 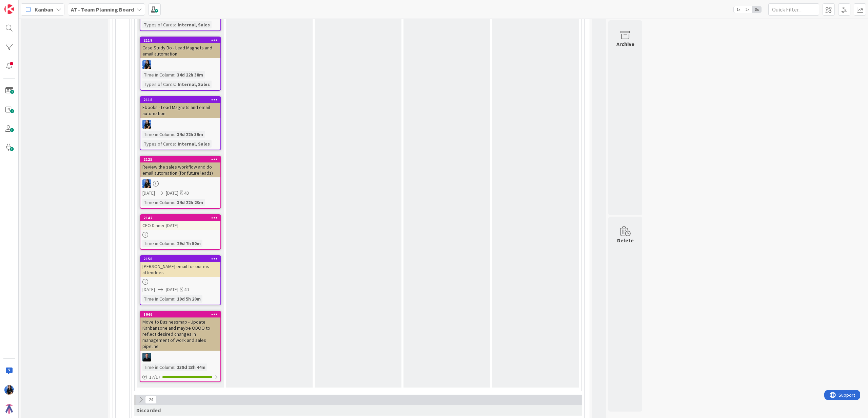 I want to click on div: 138d 23h 44m, so click(x=191, y=368).